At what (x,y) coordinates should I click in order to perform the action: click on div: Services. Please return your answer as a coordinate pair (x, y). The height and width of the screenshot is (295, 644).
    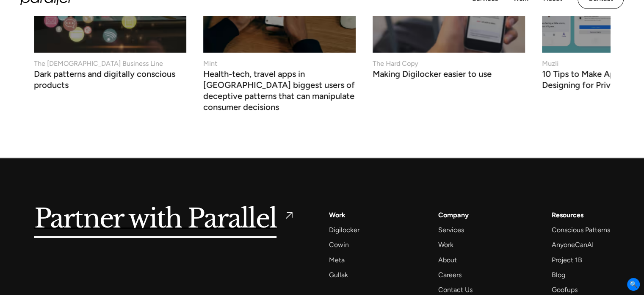
    Looking at the image, I should click on (451, 230).